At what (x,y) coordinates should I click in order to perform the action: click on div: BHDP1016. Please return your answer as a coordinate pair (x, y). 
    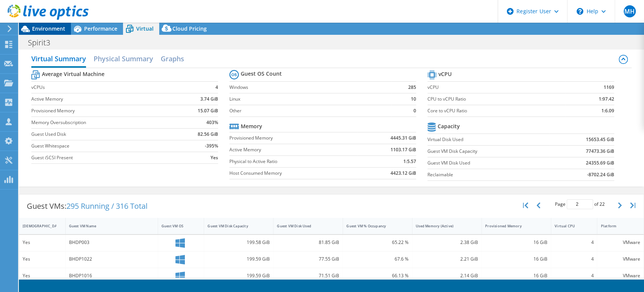
    Looking at the image, I should click on (112, 276).